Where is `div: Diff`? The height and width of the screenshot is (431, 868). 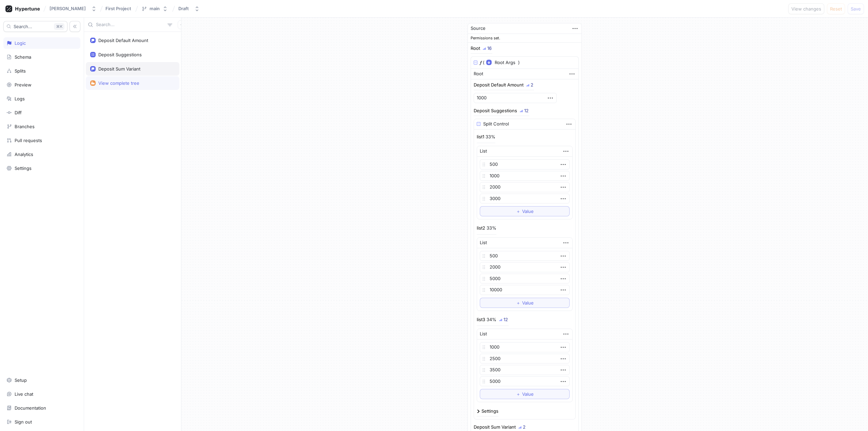
div: Diff is located at coordinates (18, 113).